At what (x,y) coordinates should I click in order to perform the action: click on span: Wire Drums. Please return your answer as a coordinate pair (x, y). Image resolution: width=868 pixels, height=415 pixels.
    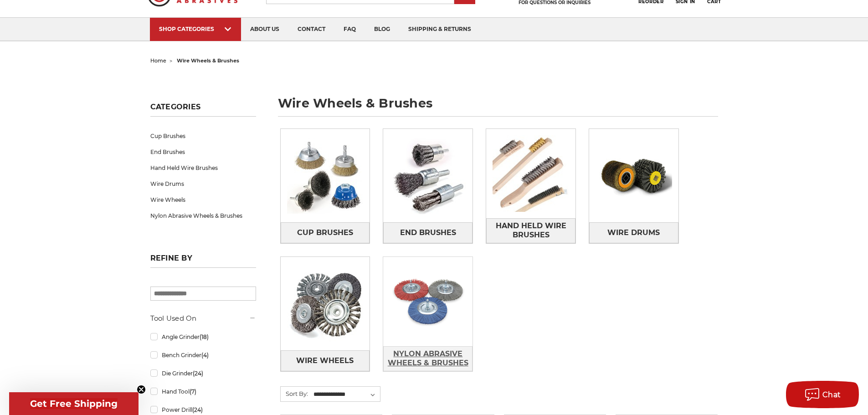
    Looking at the image, I should click on (634, 233).